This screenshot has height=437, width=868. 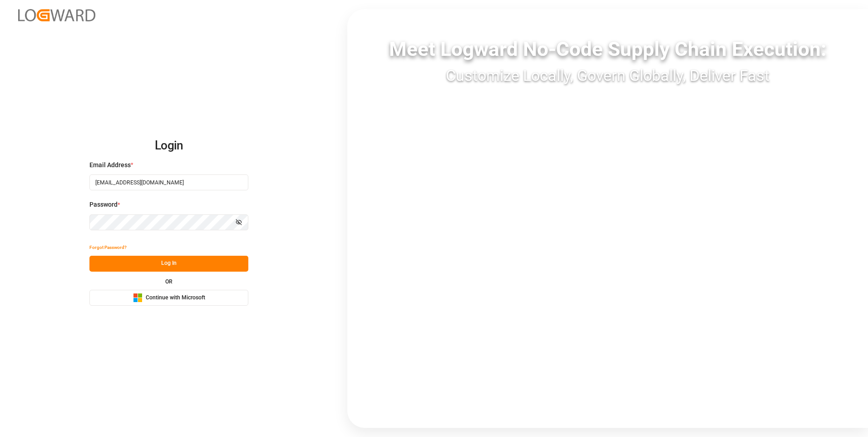 I want to click on input: Enter your email, so click(x=169, y=182).